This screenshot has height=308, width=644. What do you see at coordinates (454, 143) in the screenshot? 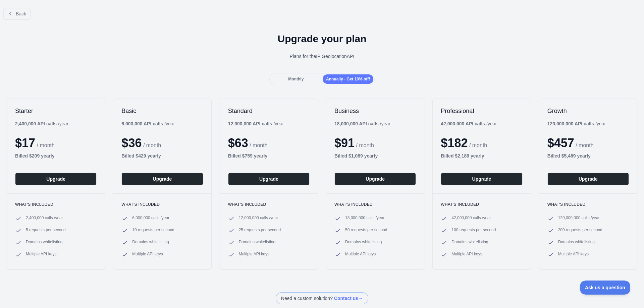
I see `span: $ 182` at bounding box center [454, 143].